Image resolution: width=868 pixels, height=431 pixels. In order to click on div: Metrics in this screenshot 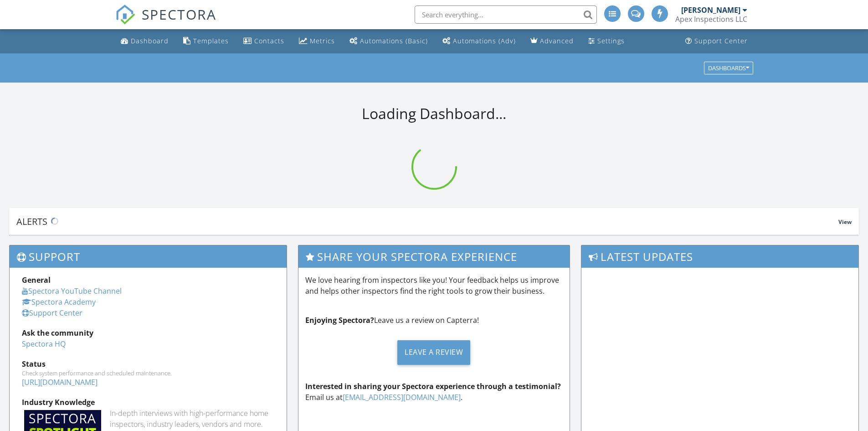, I will do `click(322, 41)`.